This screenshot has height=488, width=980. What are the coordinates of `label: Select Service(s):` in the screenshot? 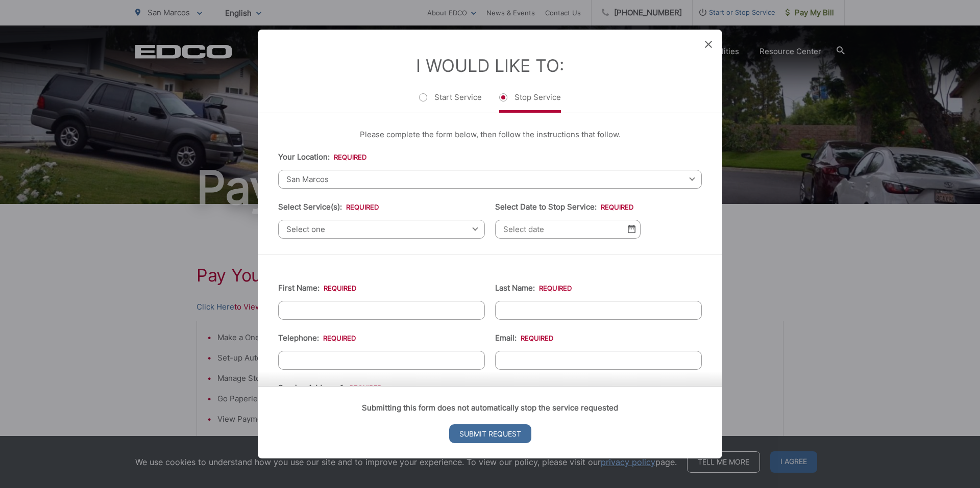 It's located at (328, 207).